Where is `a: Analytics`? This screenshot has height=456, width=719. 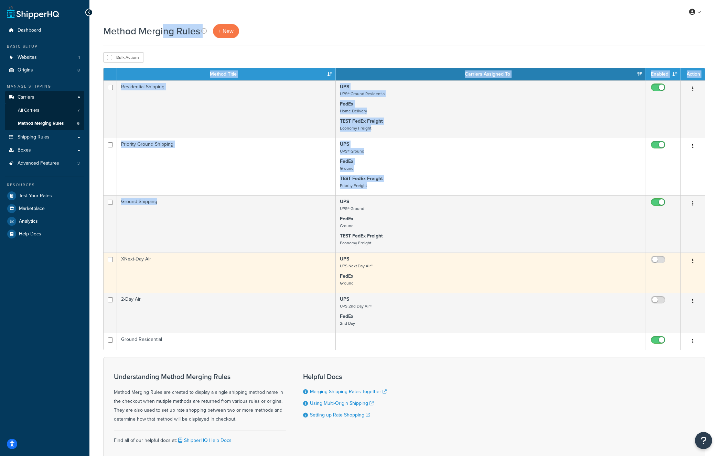
a: Analytics is located at coordinates (45, 222).